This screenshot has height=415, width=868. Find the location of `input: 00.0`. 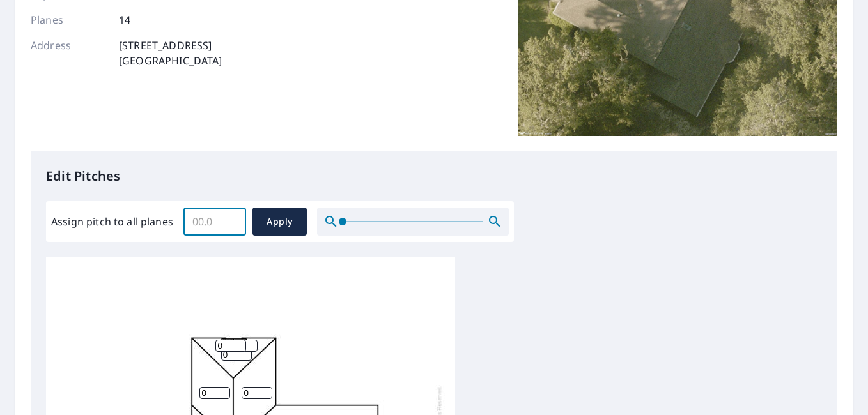

input: 00.0 is located at coordinates (215, 222).